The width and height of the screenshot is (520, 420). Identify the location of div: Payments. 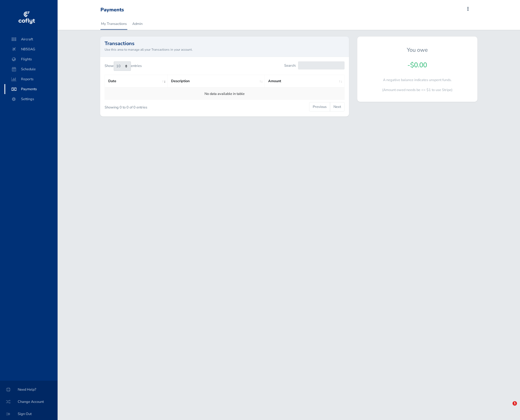
(112, 10).